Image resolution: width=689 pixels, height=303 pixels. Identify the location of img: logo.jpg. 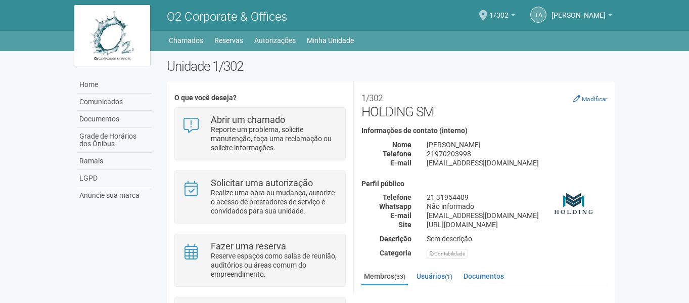
(112, 35).